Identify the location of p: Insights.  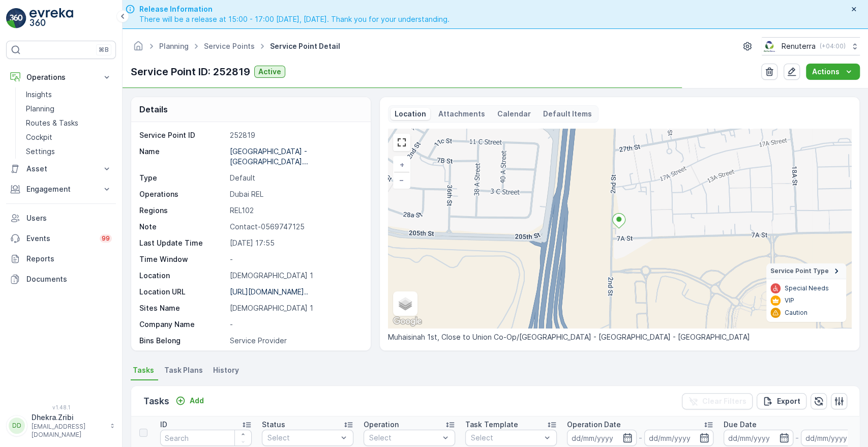
(39, 94).